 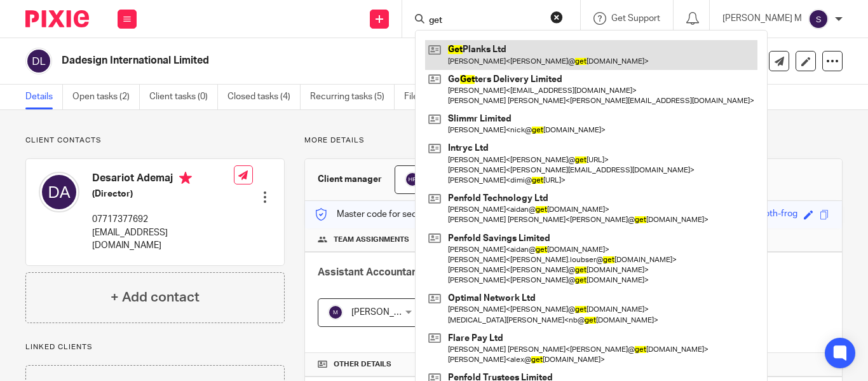 What do you see at coordinates (155, 348) in the screenshot?
I see `p: Linked clients` at bounding box center [155, 348].